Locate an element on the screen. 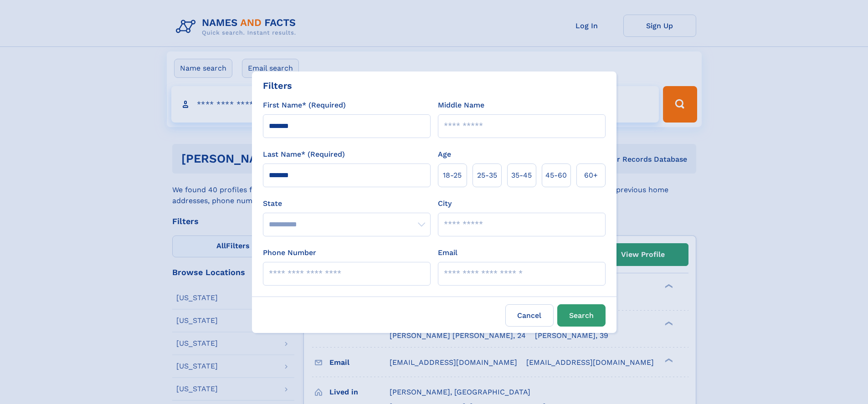 This screenshot has height=404, width=868. span: 60+ is located at coordinates (591, 176).